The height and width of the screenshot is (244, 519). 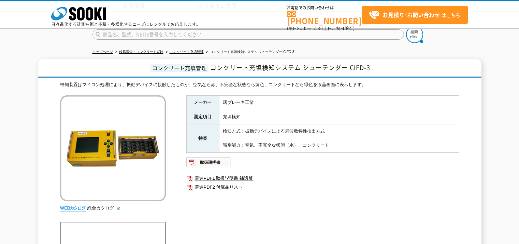 What do you see at coordinates (411, 15) in the screenshot?
I see `strong: お見積り･お問い合わせ` at bounding box center [411, 15].